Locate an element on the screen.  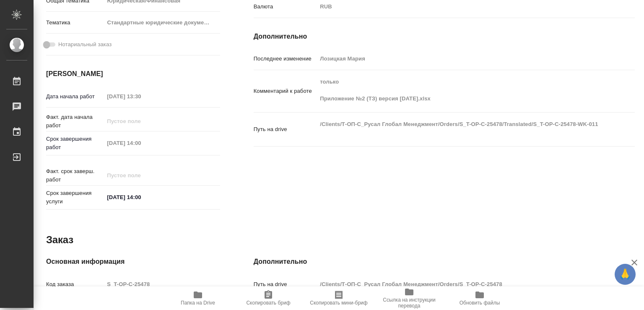
textarea: /Clients/Т-ОП-С_Русал Глобал Менеджмент/Orders/S_T-OP-C-25478/Translated/S_T-OP-C-25478-WK-011 is located at coordinates (460, 128).